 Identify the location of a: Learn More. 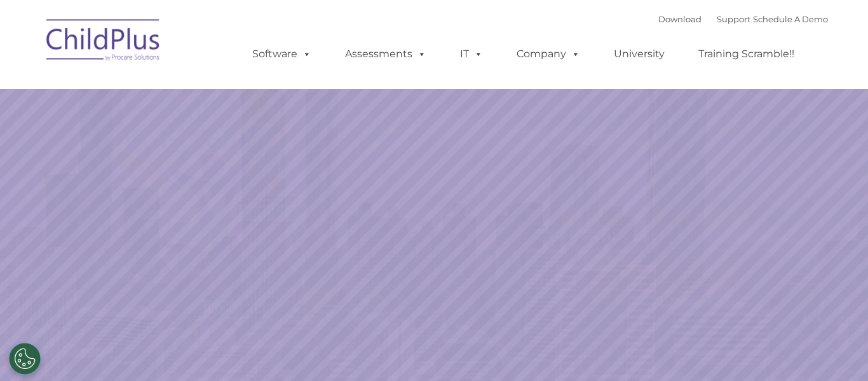
(663, 278).